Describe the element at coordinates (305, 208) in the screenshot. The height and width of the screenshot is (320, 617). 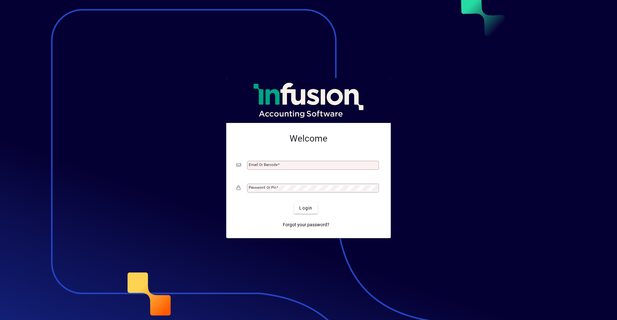
I see `span: Login` at that location.